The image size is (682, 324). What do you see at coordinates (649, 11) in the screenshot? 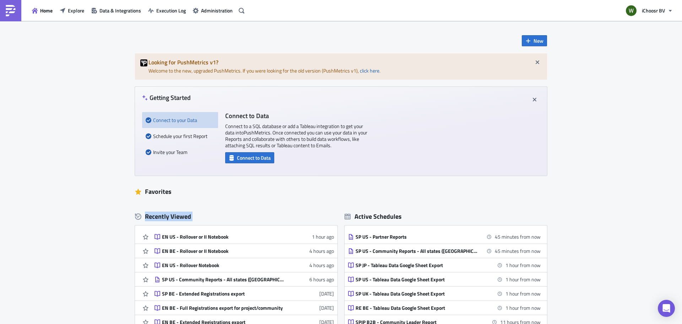
I see `button: iChoosr BV` at bounding box center [649, 11].